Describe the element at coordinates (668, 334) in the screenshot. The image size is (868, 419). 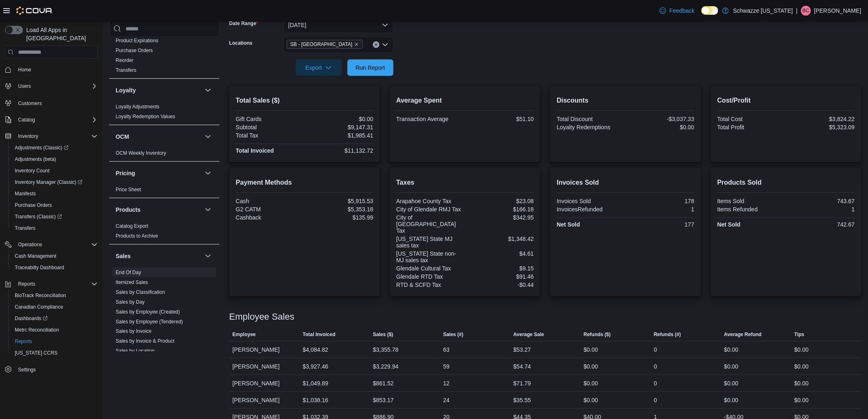
I see `span: Refunds (#)` at that location.